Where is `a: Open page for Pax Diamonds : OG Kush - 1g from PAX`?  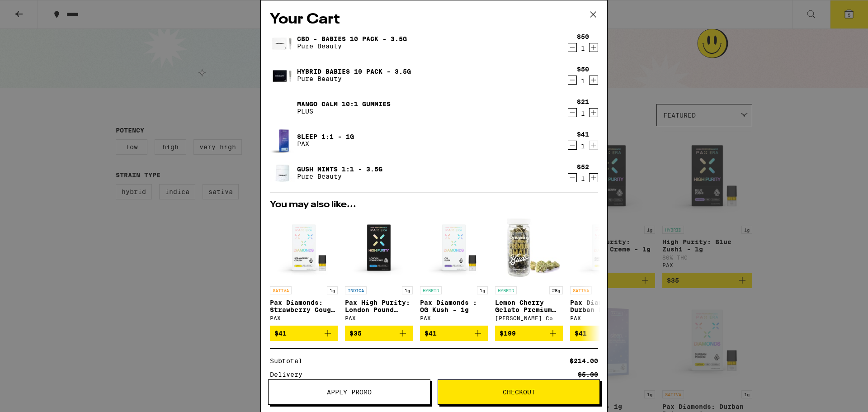
a: Open page for Pax Diamonds : OG Kush - 1g from PAX is located at coordinates (454, 270).